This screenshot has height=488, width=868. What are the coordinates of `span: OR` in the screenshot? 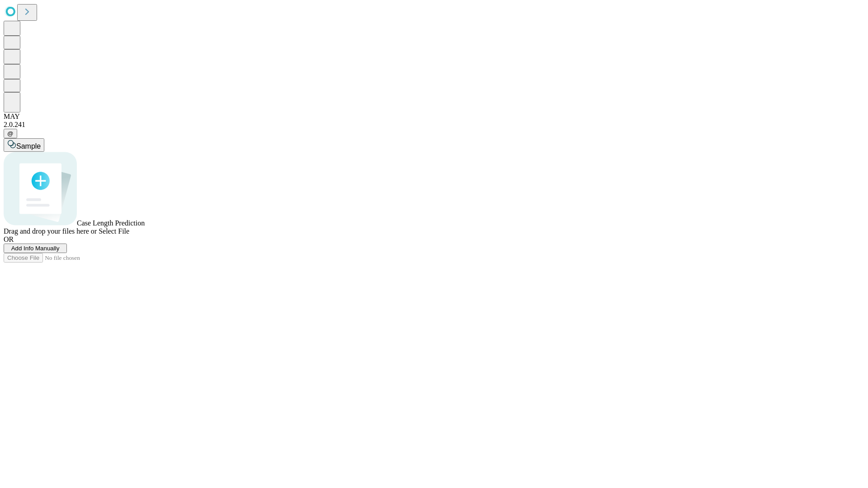 It's located at (8, 239).